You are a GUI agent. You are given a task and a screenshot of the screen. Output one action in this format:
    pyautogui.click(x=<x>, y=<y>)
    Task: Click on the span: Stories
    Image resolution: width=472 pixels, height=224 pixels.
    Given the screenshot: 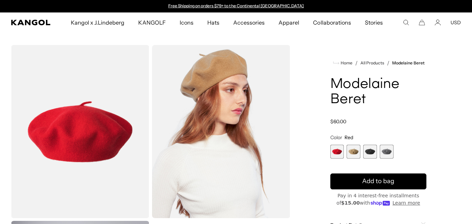 What is the action you would take?
    pyautogui.click(x=374, y=22)
    